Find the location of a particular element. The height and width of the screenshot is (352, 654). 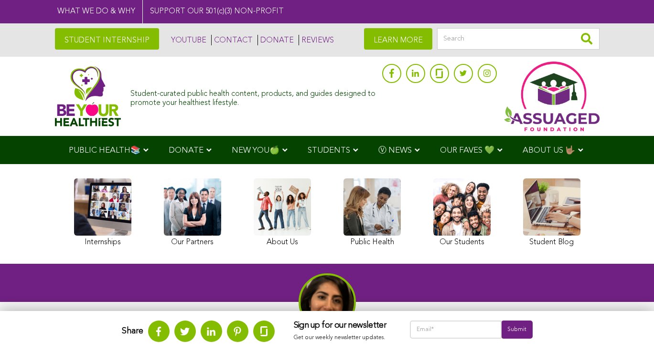

a: LEARN MORE is located at coordinates (398, 39).